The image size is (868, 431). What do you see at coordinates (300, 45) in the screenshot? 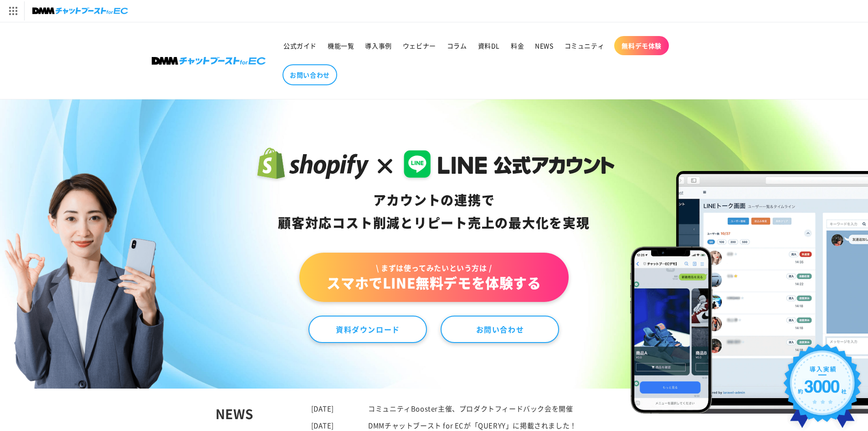
I see `span: 公式ガイド` at bounding box center [300, 45].